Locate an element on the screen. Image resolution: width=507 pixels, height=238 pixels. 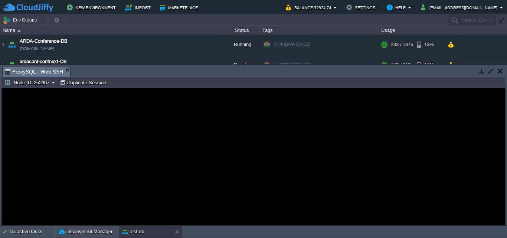
button: New Environment is located at coordinates (92, 7).